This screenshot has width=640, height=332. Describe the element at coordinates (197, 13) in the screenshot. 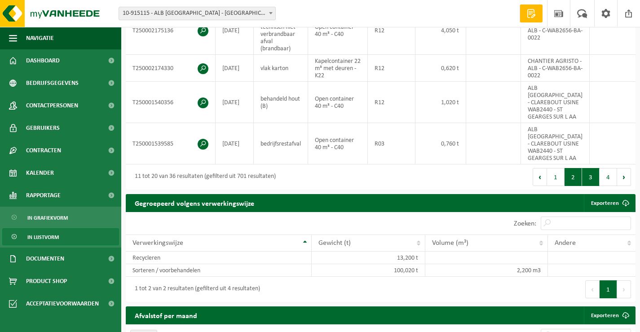

I see `span: 10-915115 - ALB FRANCE - LILLE` at that location.